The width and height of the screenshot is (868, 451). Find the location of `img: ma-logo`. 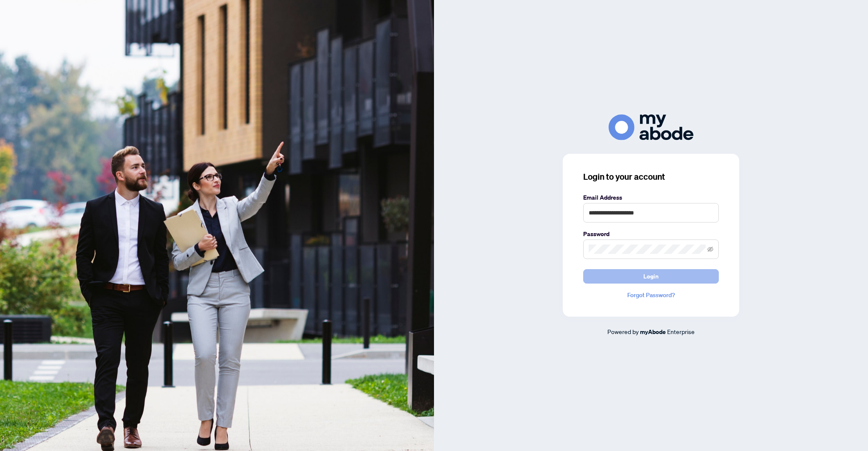

img: ma-logo is located at coordinates (651, 127).